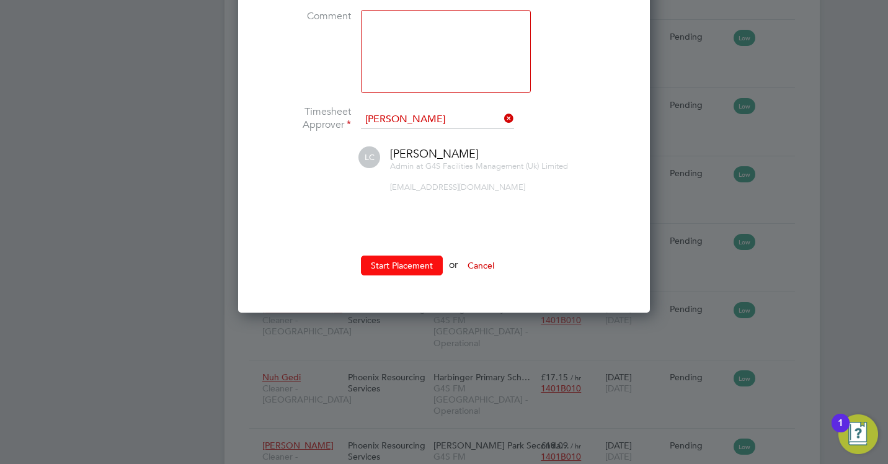  Describe the element at coordinates (444, 272) in the screenshot. I see `li: or` at that location.